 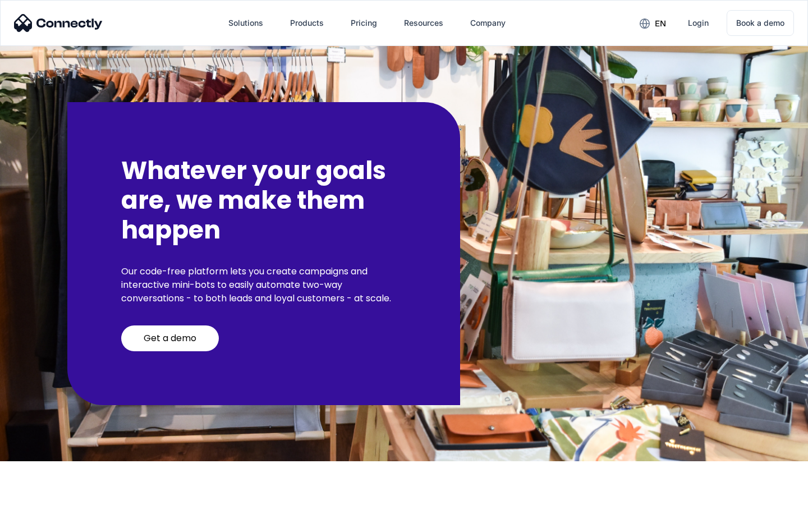 I want to click on div: Company, so click(x=487, y=23).